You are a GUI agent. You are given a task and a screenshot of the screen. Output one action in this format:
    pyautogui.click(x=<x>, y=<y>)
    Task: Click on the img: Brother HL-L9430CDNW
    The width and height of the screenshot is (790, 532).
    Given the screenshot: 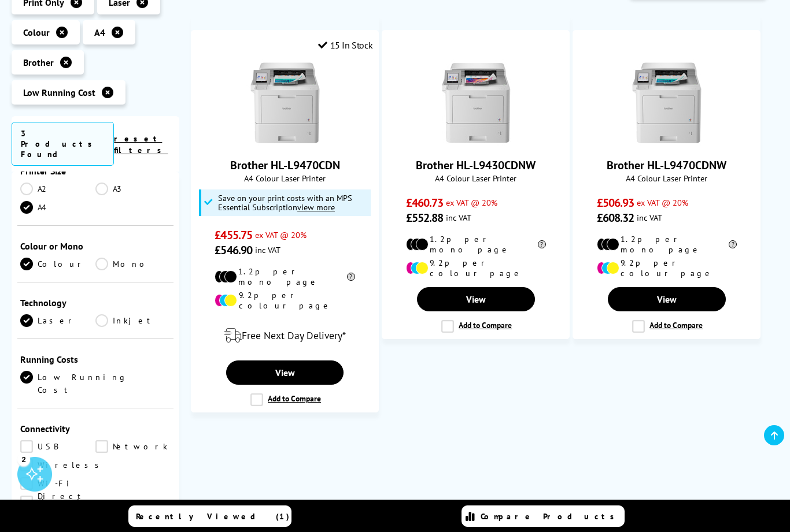 What is the action you would take?
    pyautogui.click(x=476, y=103)
    